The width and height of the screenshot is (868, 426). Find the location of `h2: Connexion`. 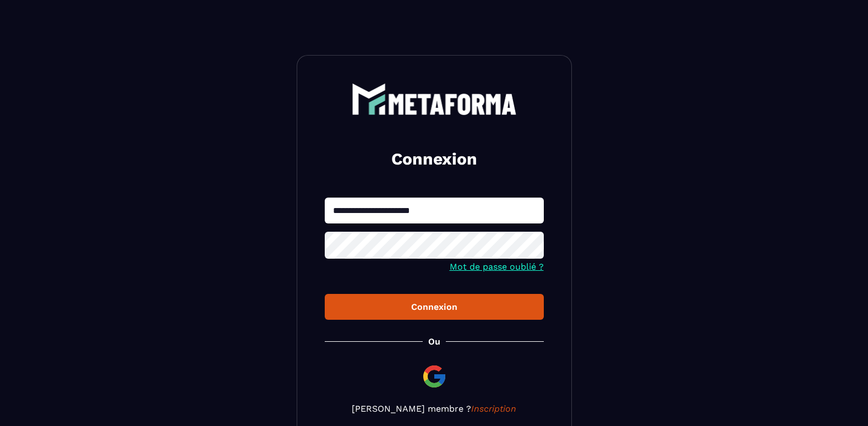

h2: Connexion is located at coordinates (435, 159).